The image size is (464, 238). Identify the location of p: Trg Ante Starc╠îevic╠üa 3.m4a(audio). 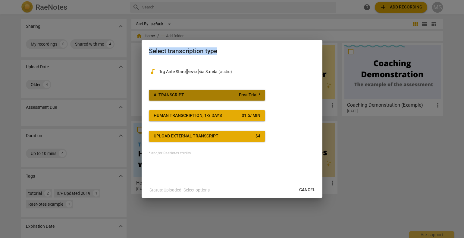
(237, 71).